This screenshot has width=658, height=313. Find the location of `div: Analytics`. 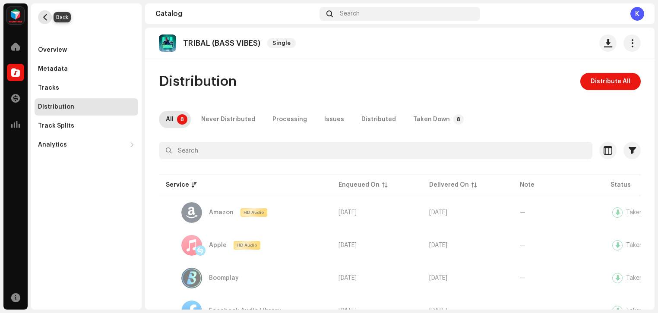

div: Analytics is located at coordinates (52, 145).